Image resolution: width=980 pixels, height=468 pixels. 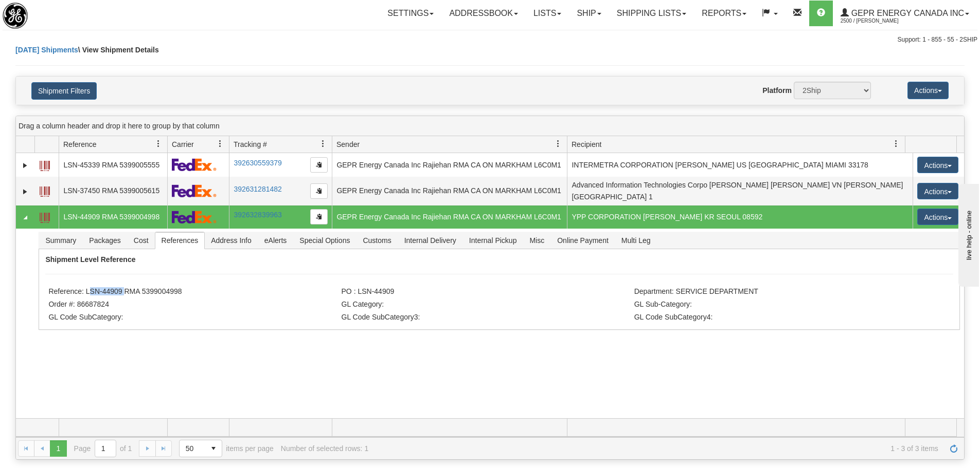 I want to click on a: Settings, so click(x=411, y=13).